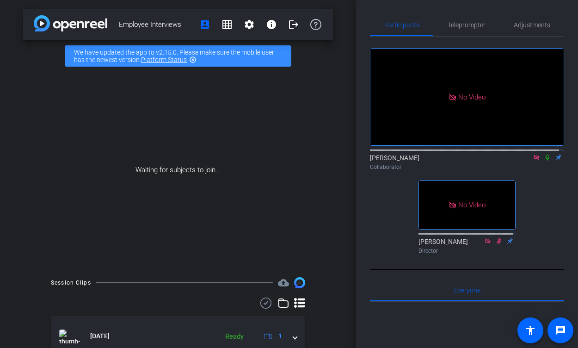 This screenshot has width=578, height=348. Describe the element at coordinates (69, 336) in the screenshot. I see `img: thumb-nail` at that location.